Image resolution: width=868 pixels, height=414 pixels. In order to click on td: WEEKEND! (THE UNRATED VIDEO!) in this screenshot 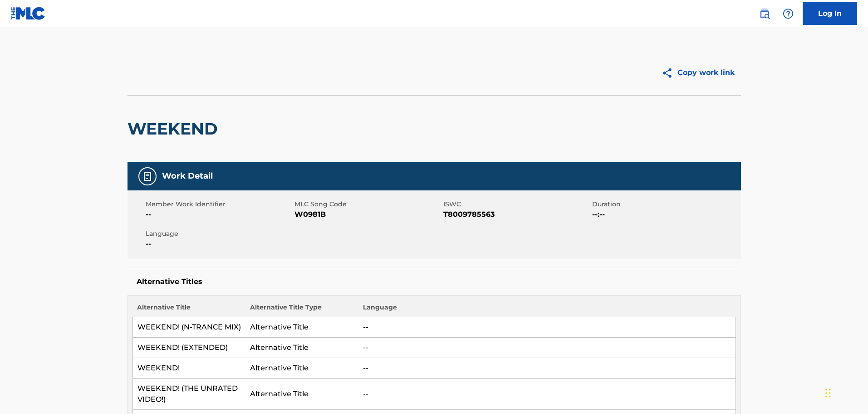, I will do `click(189, 394)`.